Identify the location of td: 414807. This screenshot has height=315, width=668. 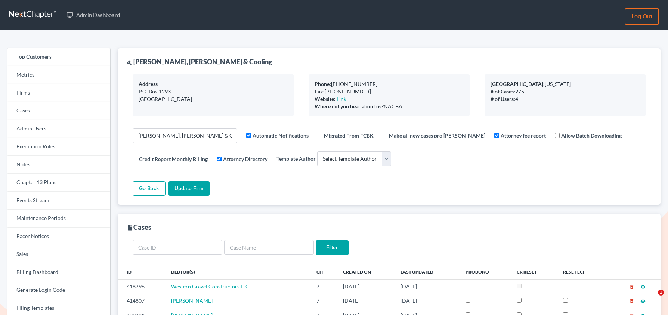
(141, 301).